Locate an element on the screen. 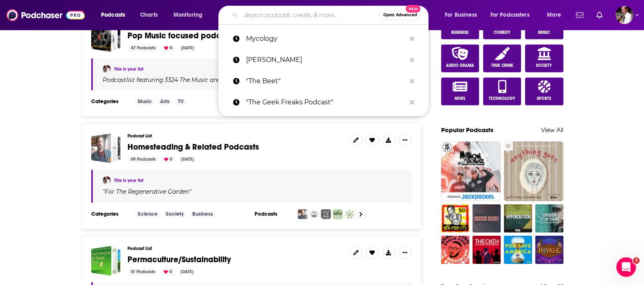 The width and height of the screenshot is (644, 285). a: Popular Podcasts is located at coordinates (467, 130).